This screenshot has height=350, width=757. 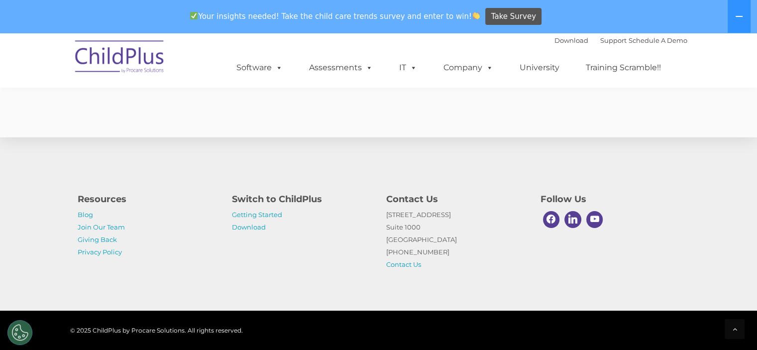 What do you see at coordinates (302, 199) in the screenshot?
I see `h4: Switch to ChildPlus` at bounding box center [302, 199].